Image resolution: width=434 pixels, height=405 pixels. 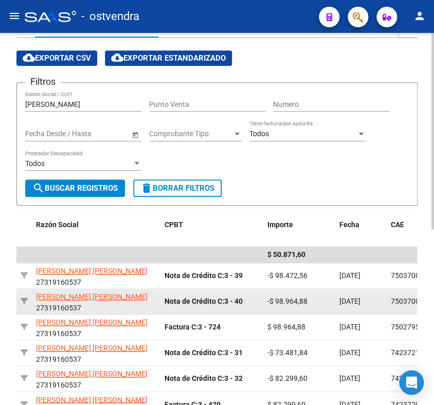 I want to click on mat-icon: menu, so click(x=14, y=16).